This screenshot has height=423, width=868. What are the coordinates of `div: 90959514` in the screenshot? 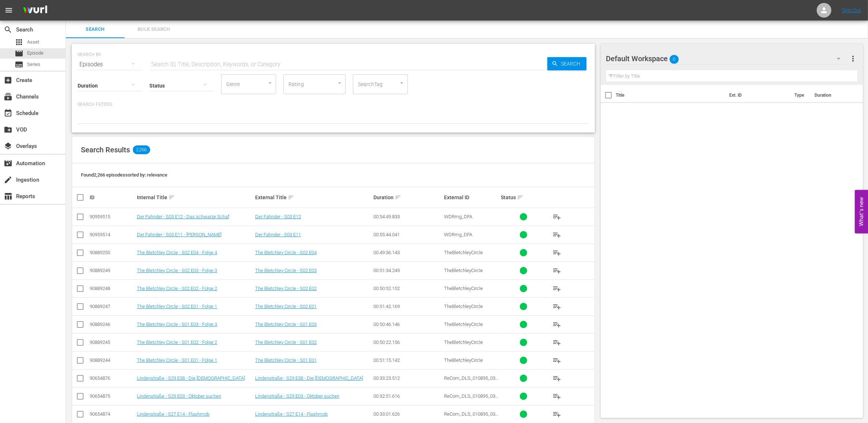 It's located at (112, 234).